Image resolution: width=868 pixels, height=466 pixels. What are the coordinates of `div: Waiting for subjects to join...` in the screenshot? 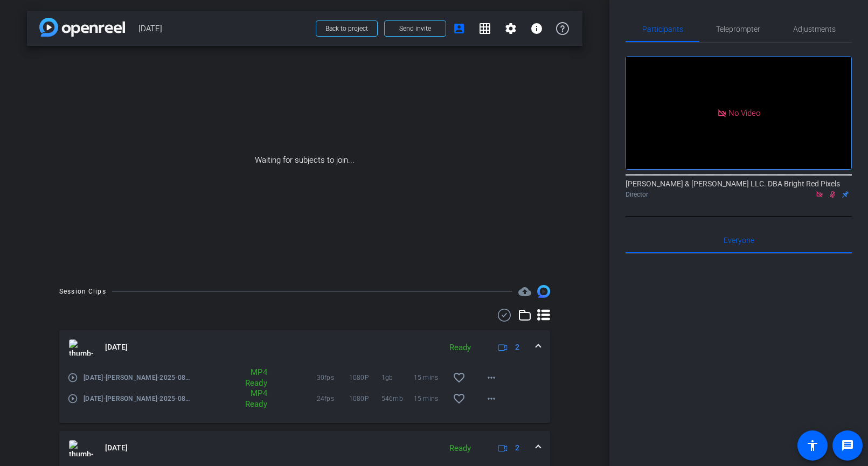 It's located at (304, 160).